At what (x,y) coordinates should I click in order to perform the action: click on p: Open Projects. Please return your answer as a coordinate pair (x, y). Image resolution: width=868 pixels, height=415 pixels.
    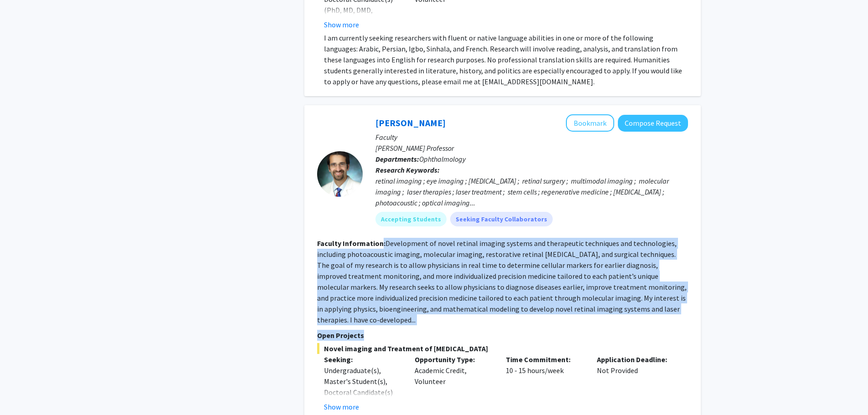
    Looking at the image, I should click on (502, 335).